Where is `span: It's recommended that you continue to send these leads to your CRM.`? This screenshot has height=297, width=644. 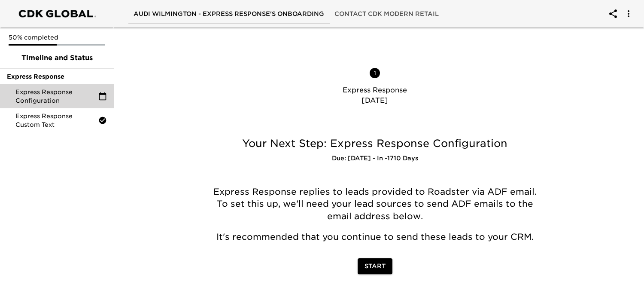 span: It's recommended that you continue to send these leads to your CRM. is located at coordinates (375, 237).